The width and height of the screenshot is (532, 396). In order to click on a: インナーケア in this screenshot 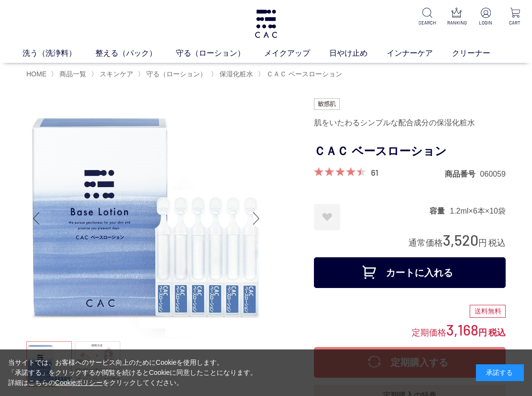, I will do `click(420, 53)`.